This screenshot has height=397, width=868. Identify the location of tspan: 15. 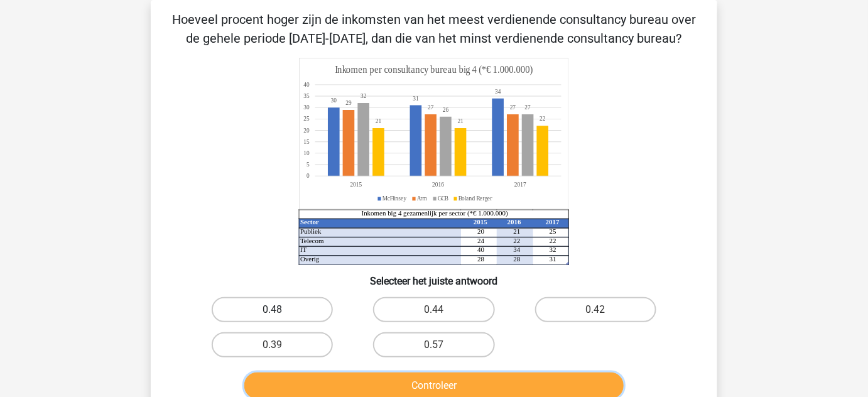
(306, 142).